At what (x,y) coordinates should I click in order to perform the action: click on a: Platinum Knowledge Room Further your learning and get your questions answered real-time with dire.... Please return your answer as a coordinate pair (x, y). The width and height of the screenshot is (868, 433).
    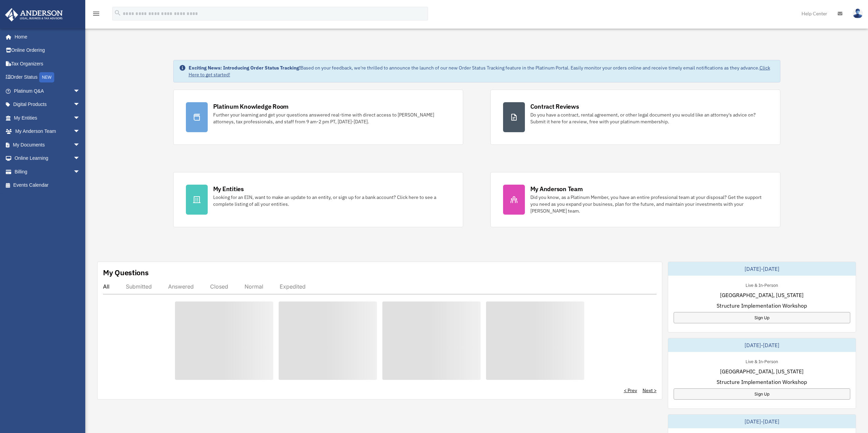
    Looking at the image, I should click on (318, 117).